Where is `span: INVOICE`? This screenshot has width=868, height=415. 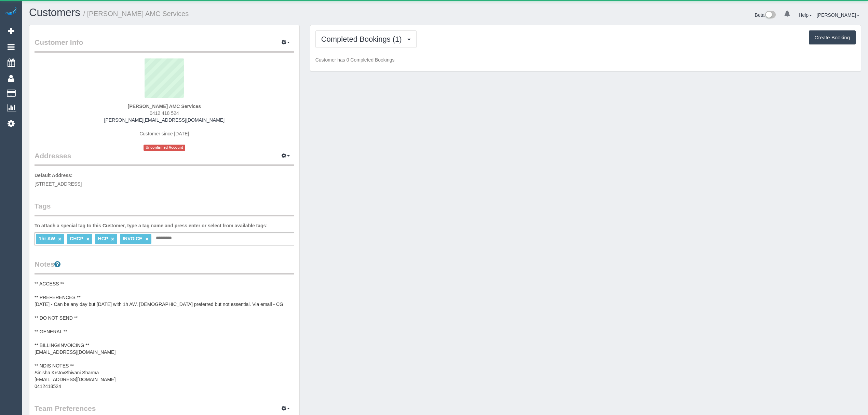
span: INVOICE is located at coordinates (132, 239).